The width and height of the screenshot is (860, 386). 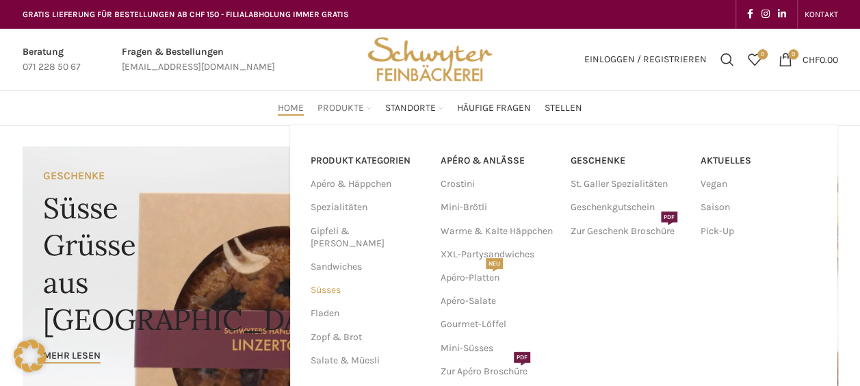 What do you see at coordinates (563, 108) in the screenshot?
I see `span: Stellen` at bounding box center [563, 108].